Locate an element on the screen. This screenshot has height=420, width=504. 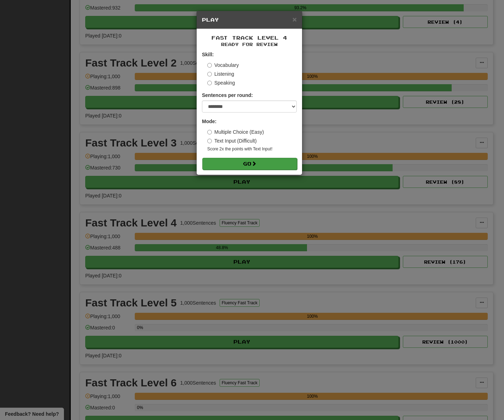
strong: Mode: is located at coordinates (209, 121).